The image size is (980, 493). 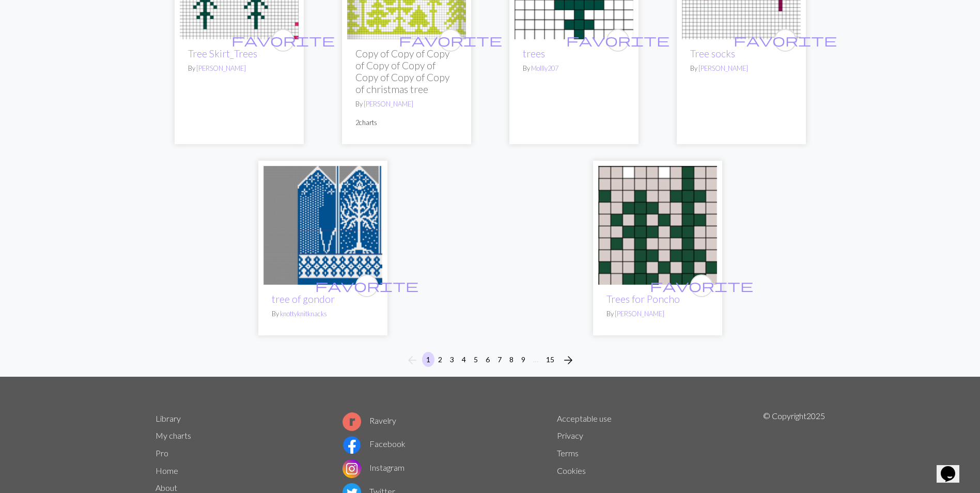 I want to click on button: 5, so click(x=476, y=359).